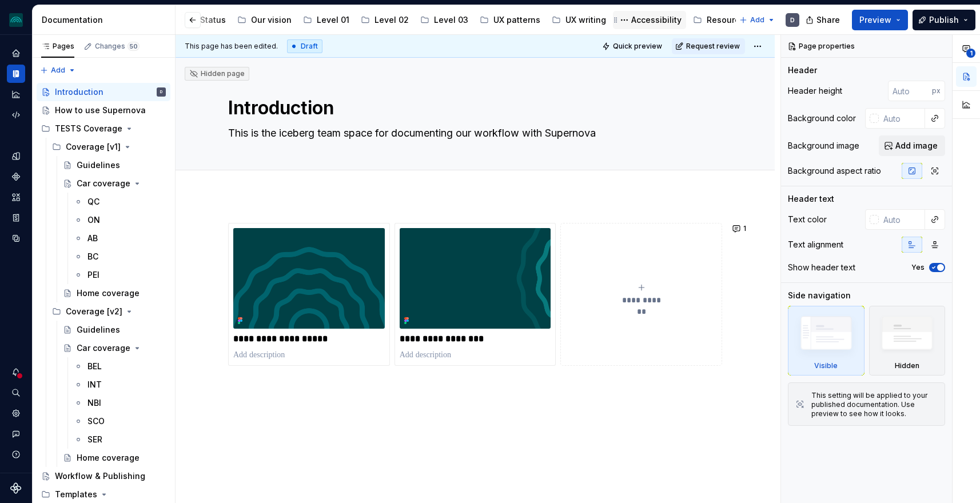  I want to click on div: QC, so click(94, 201).